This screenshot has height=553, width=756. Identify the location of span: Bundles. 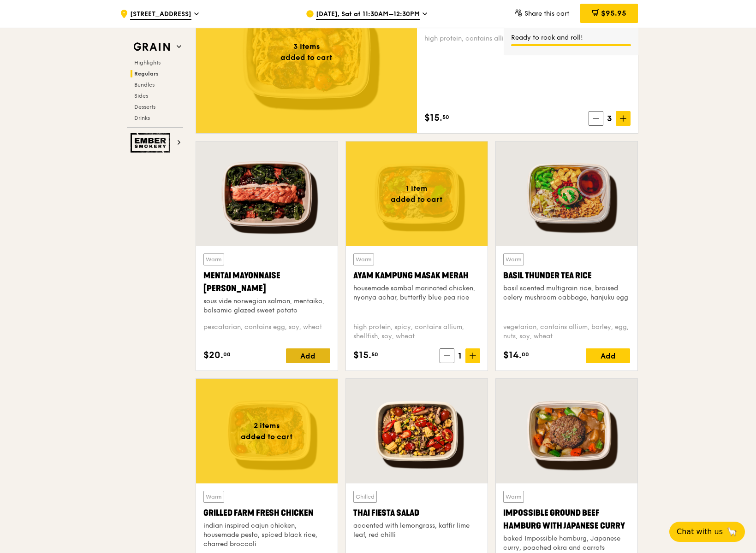
(144, 85).